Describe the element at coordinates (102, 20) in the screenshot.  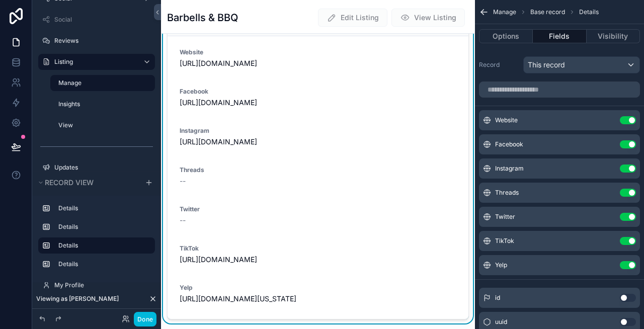
I see `label: Social` at that location.